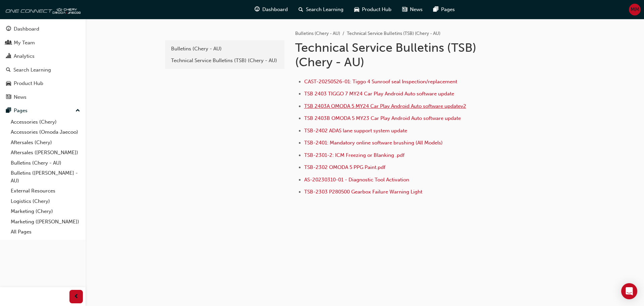 This screenshot has width=644, height=306. What do you see at coordinates (356, 131) in the screenshot?
I see `span: TSB-2402 ADAS lane support system update` at bounding box center [356, 131].